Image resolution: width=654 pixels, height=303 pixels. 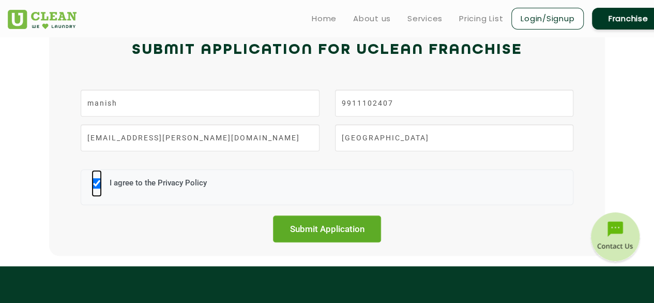 I want to click on img: contact-btn, so click(x=616, y=238).